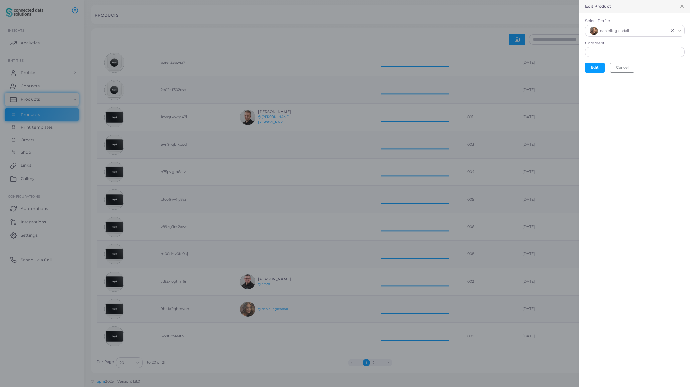 The width and height of the screenshot is (690, 387). Describe the element at coordinates (634, 31) in the screenshot. I see `div: Search for option` at that location.